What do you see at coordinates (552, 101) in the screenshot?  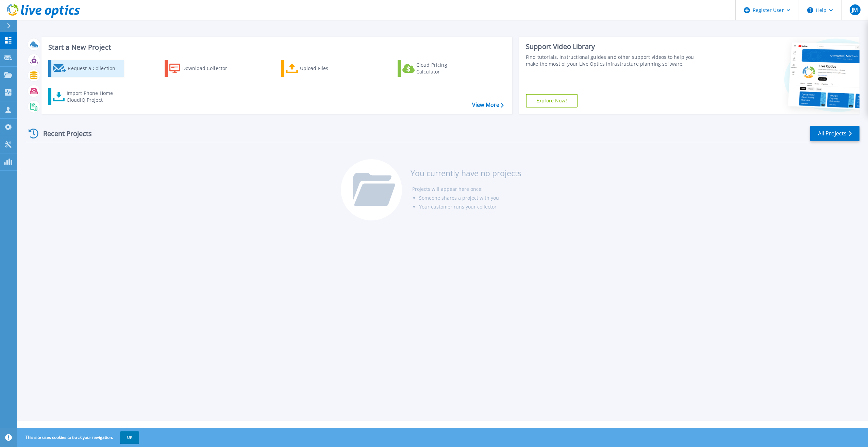 I see `a: Explore Now!` at bounding box center [552, 101].